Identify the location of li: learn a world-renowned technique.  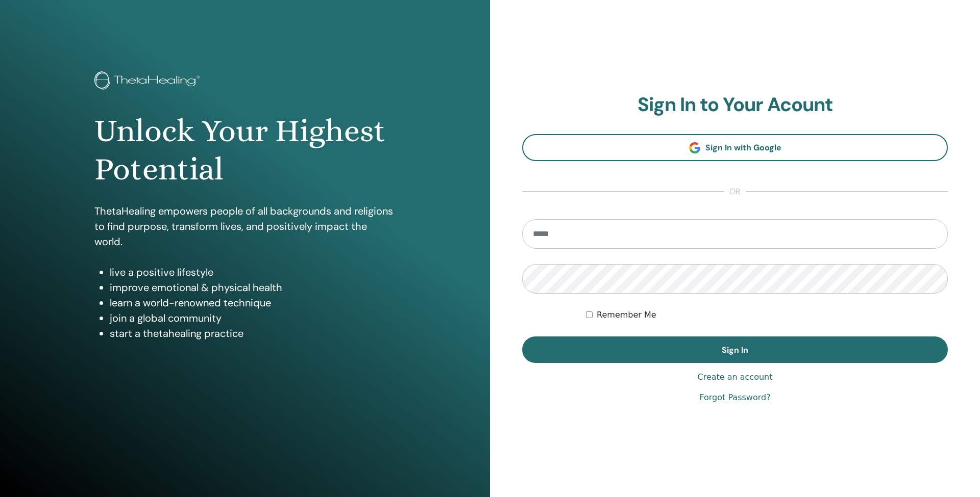
(253, 303).